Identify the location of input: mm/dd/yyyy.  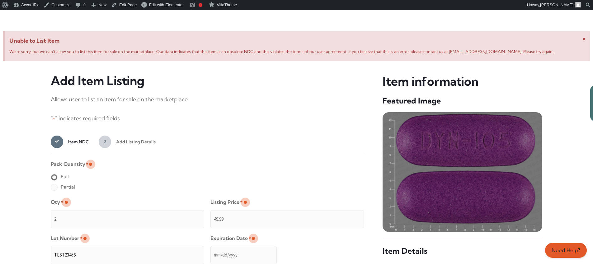
(243, 255).